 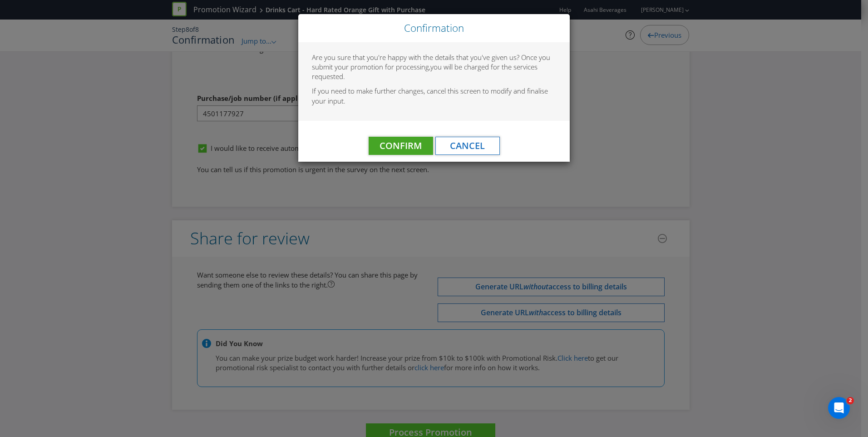 I want to click on span: Confirmation, so click(x=434, y=28).